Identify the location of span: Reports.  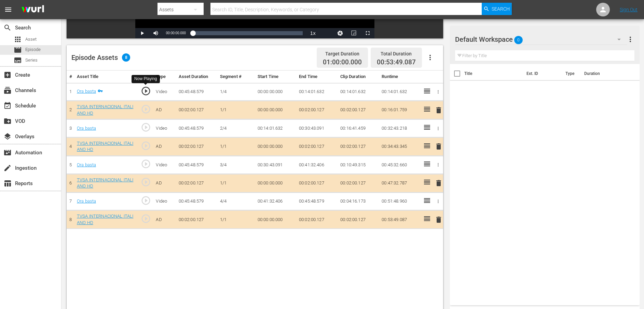
(8, 183).